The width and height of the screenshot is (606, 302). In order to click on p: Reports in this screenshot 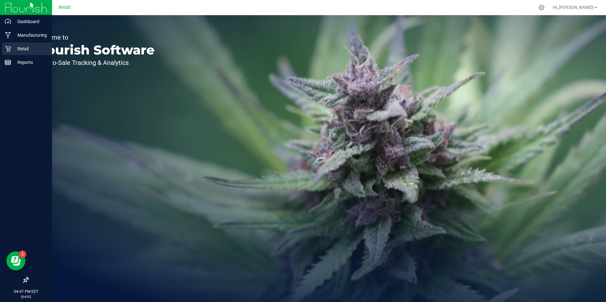, I will do `click(30, 62)`.